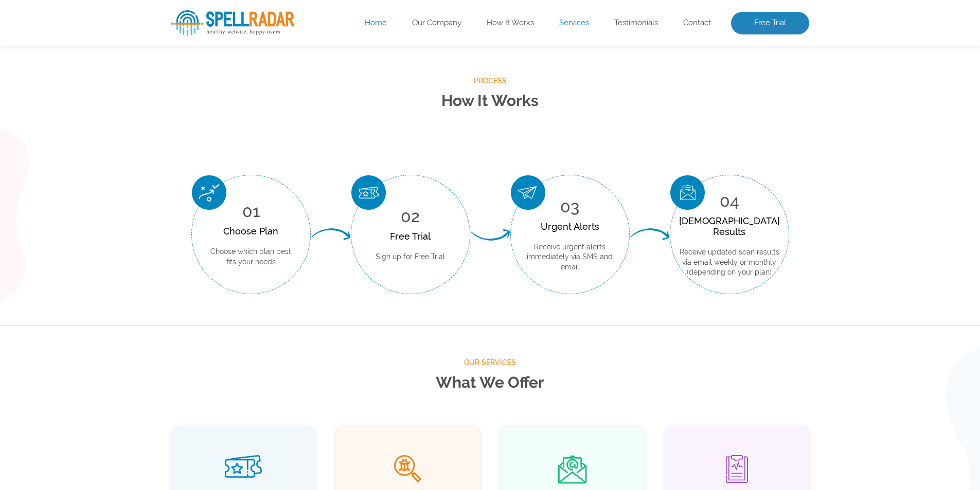 The width and height of the screenshot is (980, 490). What do you see at coordinates (251, 231) in the screenshot?
I see `div: Choose Plan` at bounding box center [251, 231].